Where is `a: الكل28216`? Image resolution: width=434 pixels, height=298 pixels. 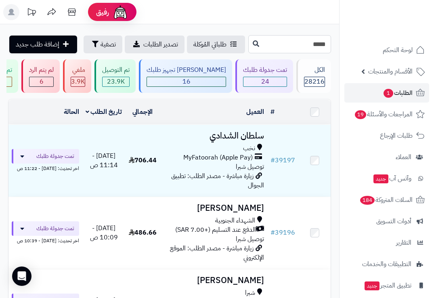 a: الكل28216 is located at coordinates (314, 76).